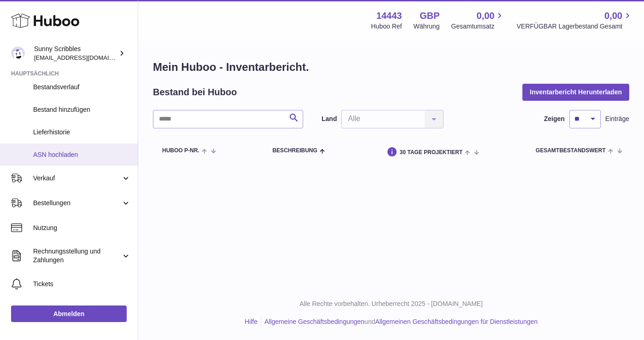 This screenshot has width=644, height=340. What do you see at coordinates (430, 15) in the screenshot?
I see `strong: GBP` at bounding box center [430, 15].